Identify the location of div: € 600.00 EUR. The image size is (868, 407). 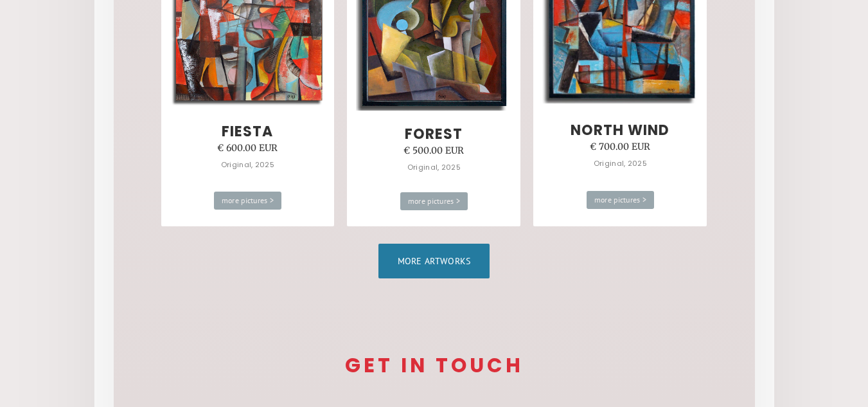
(247, 148).